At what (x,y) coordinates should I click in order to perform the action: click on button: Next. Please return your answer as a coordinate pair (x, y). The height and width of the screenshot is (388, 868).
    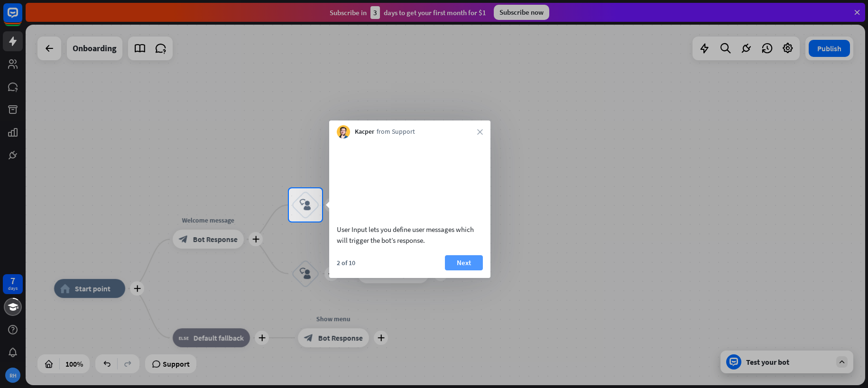
    Looking at the image, I should click on (464, 263).